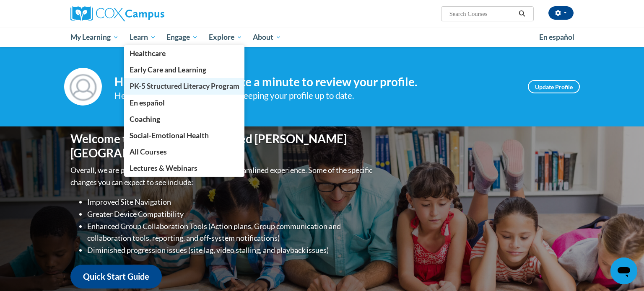 The width and height of the screenshot is (644, 291). Describe the element at coordinates (185, 152) in the screenshot. I see `a: All Courses` at that location.